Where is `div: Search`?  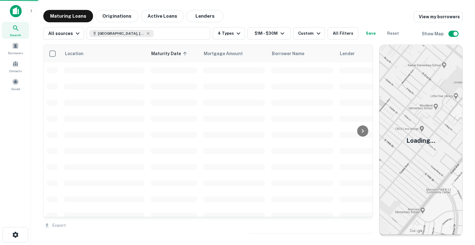
div: Search is located at coordinates (15, 30).